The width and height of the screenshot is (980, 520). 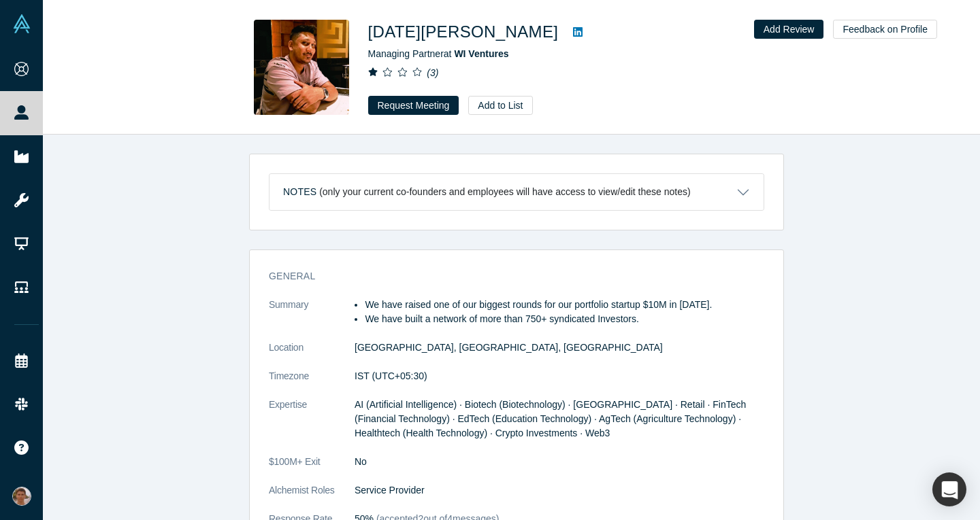 I want to click on dt: Expertise, so click(x=312, y=426).